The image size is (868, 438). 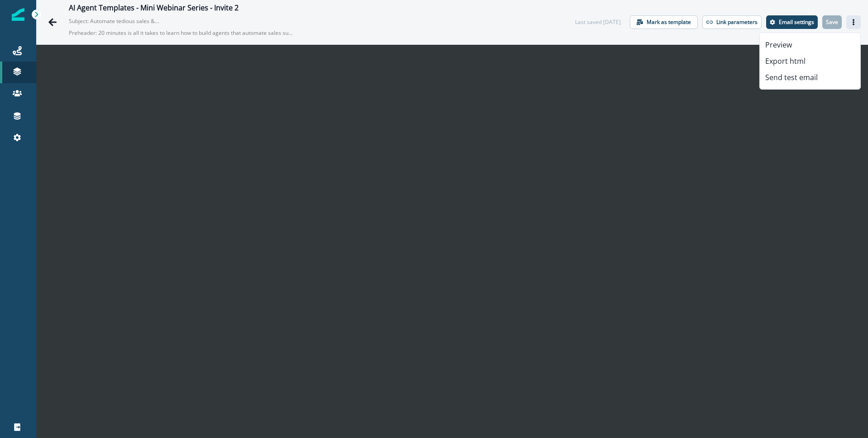 I want to click on button: Actions, so click(x=853, y=22).